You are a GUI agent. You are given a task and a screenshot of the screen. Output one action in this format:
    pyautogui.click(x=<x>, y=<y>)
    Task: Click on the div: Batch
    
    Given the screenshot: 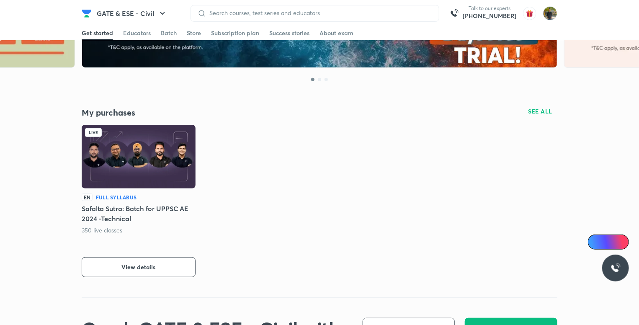 What is the action you would take?
    pyautogui.click(x=169, y=33)
    